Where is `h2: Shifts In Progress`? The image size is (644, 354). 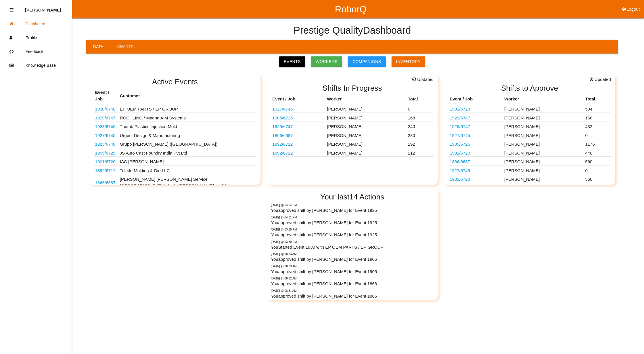
h2: Shifts In Progress is located at coordinates (352, 88).